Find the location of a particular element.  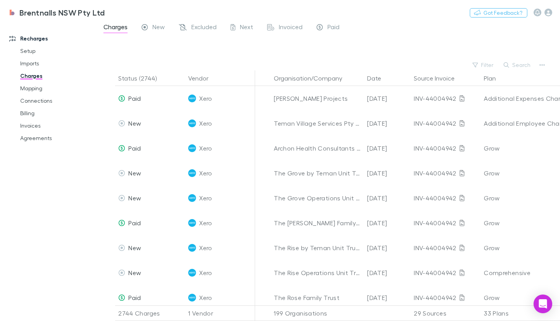

span: Excluded is located at coordinates (204, 28).